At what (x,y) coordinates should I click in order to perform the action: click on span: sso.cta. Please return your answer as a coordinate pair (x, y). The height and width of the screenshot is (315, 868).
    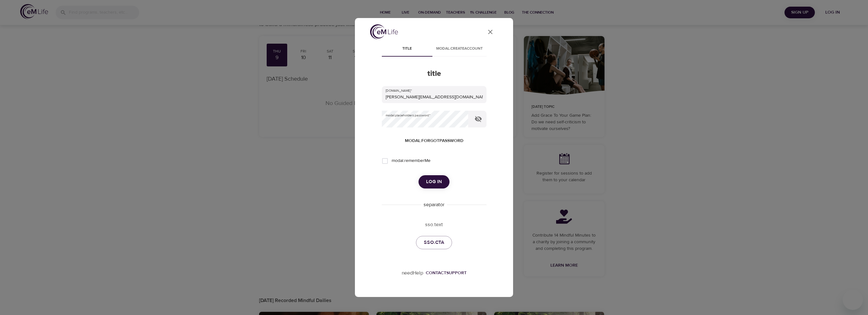
    Looking at the image, I should click on (434, 243).